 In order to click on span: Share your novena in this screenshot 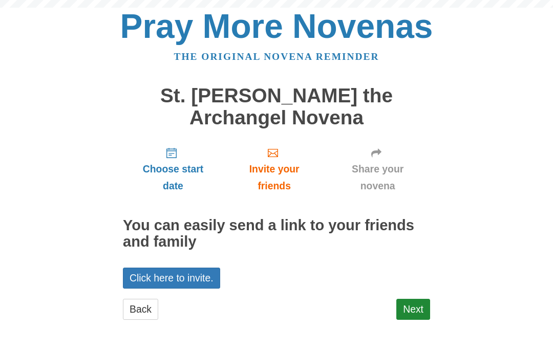, I will do `click(377, 178)`.